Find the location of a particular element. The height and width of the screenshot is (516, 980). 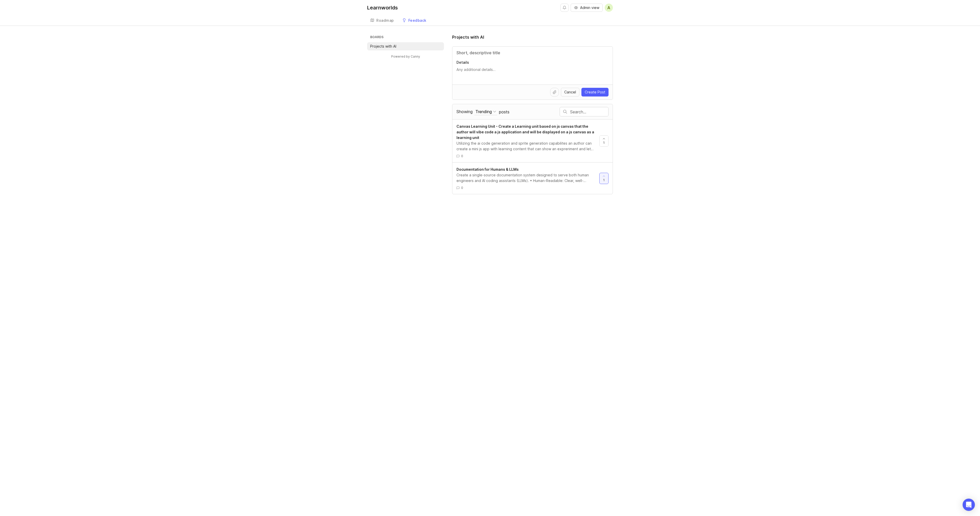

span: Cancel is located at coordinates (570, 92).